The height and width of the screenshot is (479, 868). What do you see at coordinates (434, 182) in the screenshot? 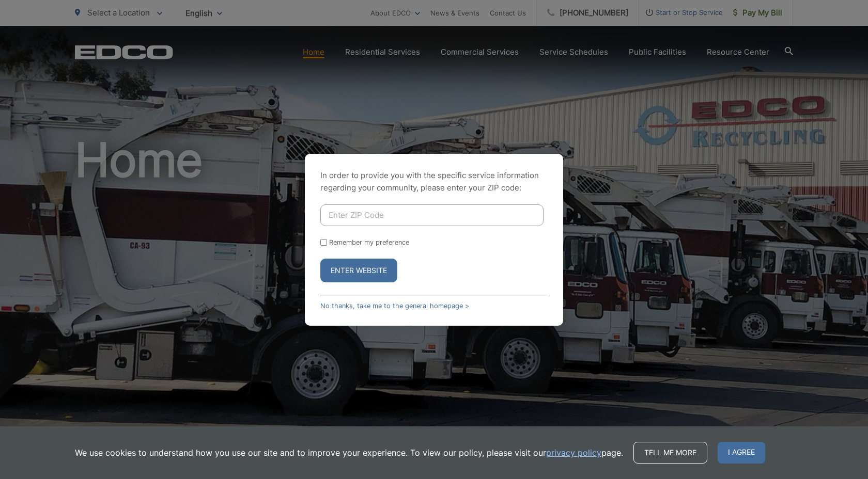
I see `p: In order to provide you with the specific service information regarding your community, please en...` at bounding box center [434, 182].